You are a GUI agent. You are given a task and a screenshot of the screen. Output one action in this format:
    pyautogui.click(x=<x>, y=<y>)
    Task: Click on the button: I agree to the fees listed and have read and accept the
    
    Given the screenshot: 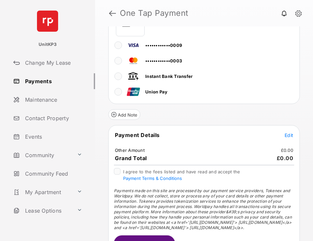 What is the action you would take?
    pyautogui.click(x=152, y=178)
    